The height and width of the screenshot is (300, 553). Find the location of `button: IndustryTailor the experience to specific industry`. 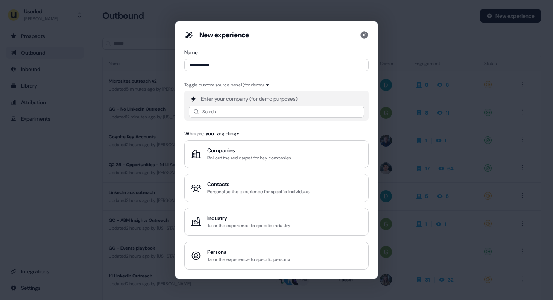

button: IndustryTailor the experience to specific industry is located at coordinates (276, 222).